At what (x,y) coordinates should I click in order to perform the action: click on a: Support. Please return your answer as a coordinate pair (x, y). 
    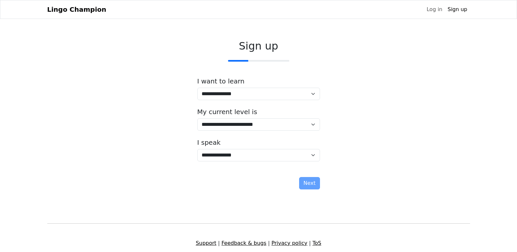
    Looking at the image, I should click on (206, 243).